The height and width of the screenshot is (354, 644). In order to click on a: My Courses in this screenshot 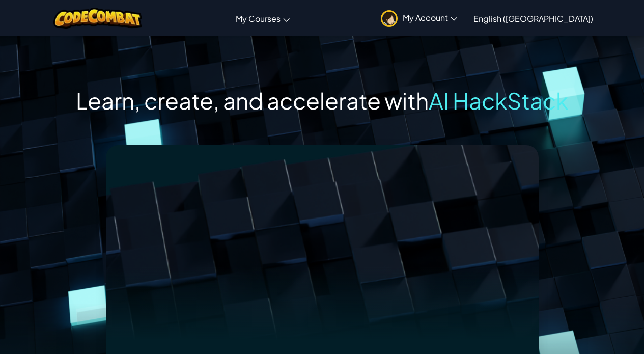, I will do `click(263, 18)`.